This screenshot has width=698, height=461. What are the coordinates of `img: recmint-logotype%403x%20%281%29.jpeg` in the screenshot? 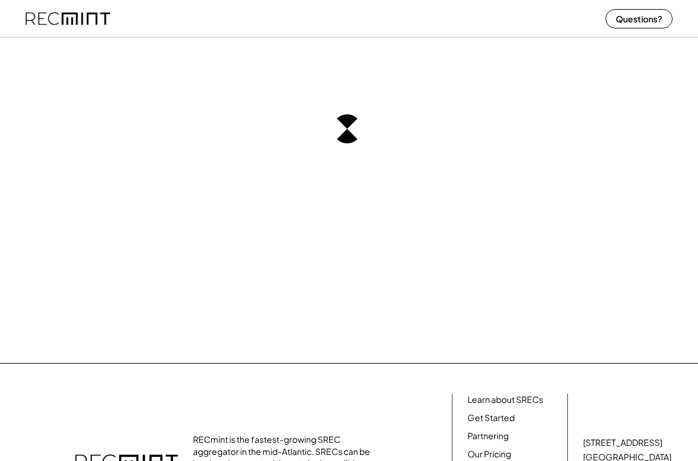 It's located at (68, 18).